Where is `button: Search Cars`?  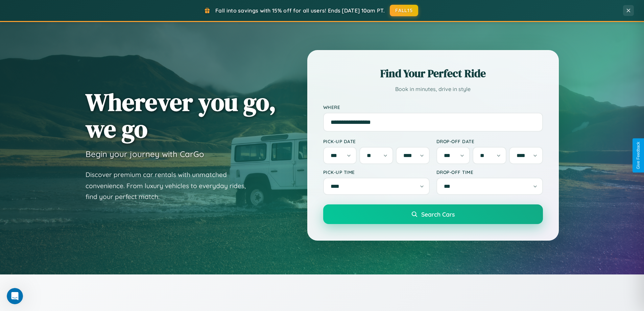 button: Search Cars is located at coordinates (433, 214).